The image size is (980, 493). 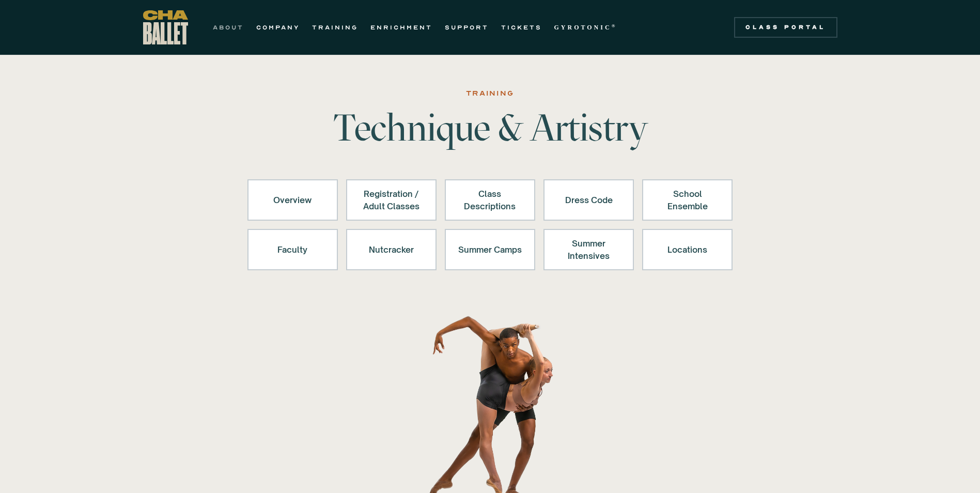 What do you see at coordinates (588, 200) in the screenshot?
I see `div: Dress Code` at bounding box center [588, 200].